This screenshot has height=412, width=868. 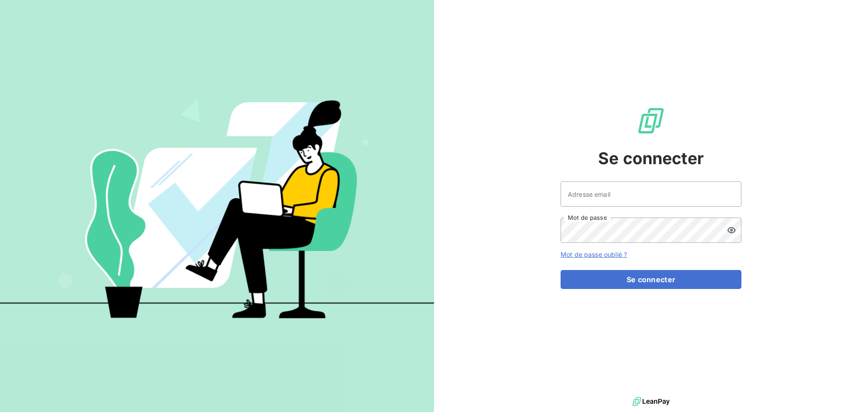 I want to click on span: Se connecter, so click(x=651, y=159).